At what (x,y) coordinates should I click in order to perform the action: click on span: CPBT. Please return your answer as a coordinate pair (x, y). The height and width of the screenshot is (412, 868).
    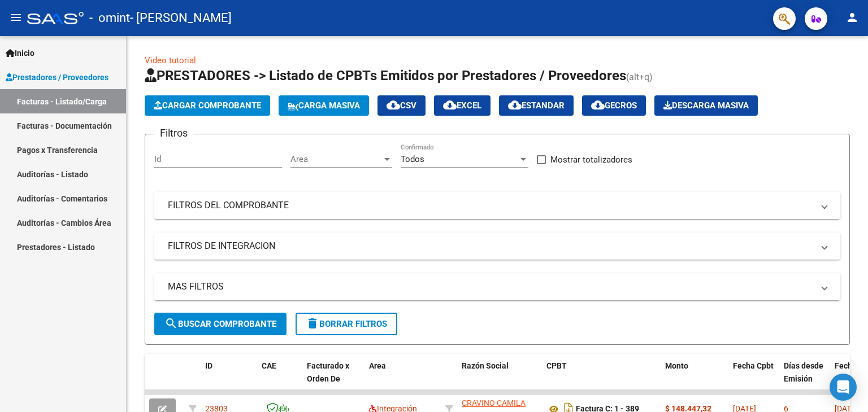
    Looking at the image, I should click on (557, 366).